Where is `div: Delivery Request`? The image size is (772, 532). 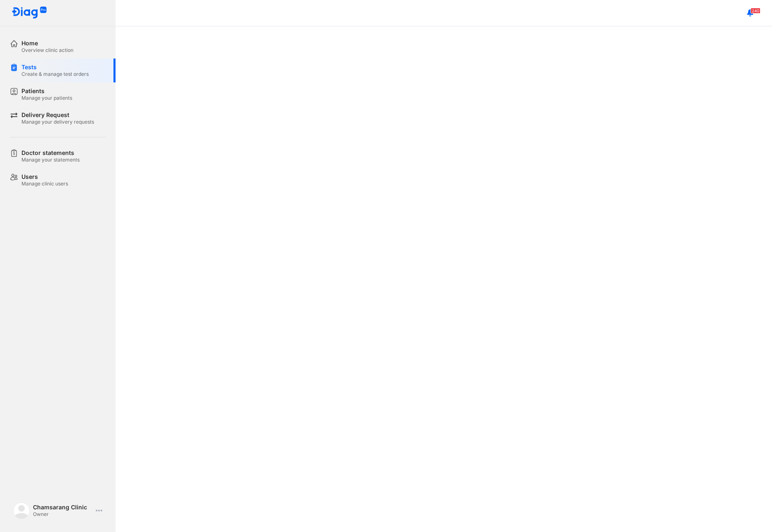
div: Delivery Request is located at coordinates (58, 115).